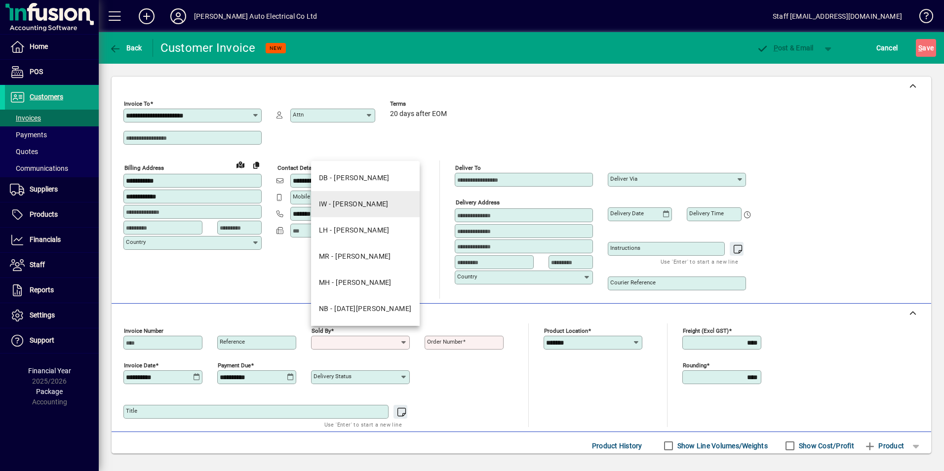 This screenshot has width=944, height=471. I want to click on mat-option: MR - Michael Rucroft, so click(365, 256).